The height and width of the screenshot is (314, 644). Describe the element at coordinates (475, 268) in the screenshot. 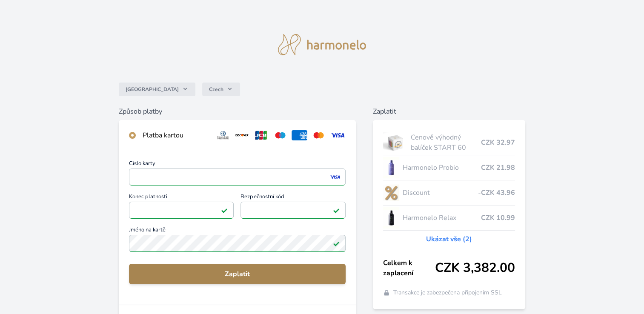

I see `span: CZK 3,382.00` at that location.